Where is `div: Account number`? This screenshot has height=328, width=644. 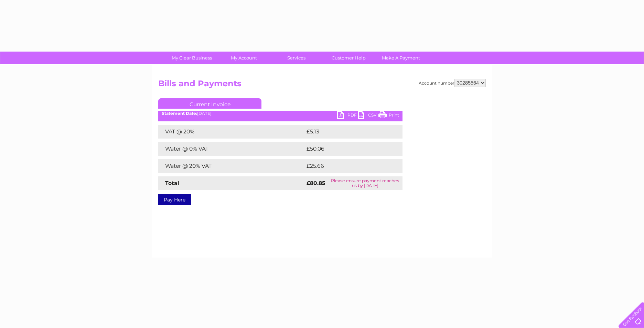 div: Account number is located at coordinates (452, 83).